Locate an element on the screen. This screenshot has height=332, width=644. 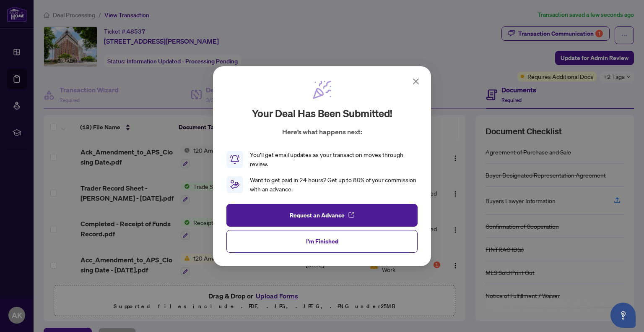
button: I'm Finished is located at coordinates (322, 241).